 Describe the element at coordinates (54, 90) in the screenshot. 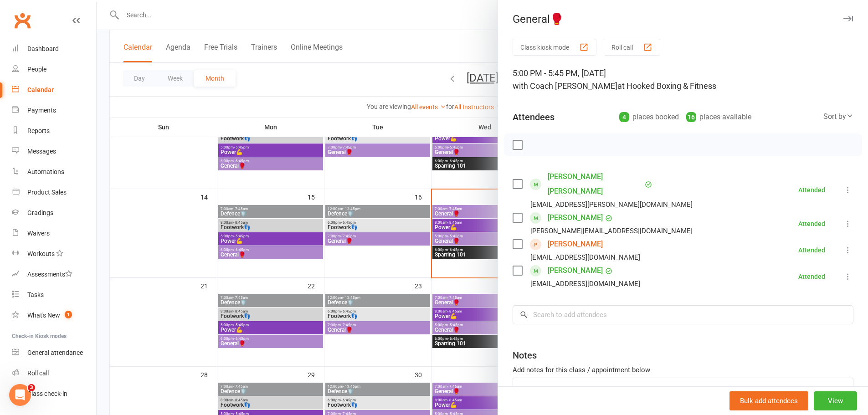

I see `a: Calendar` at that location.